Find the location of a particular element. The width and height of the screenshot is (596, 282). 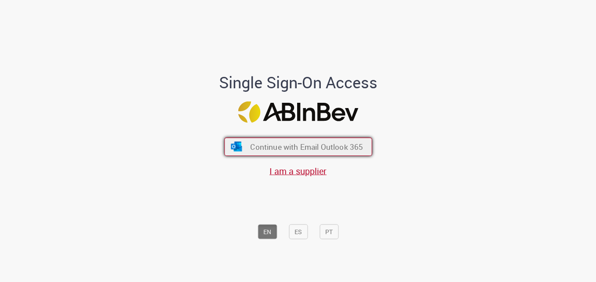

span: Continue with Email Outlook 365 is located at coordinates (306, 146).